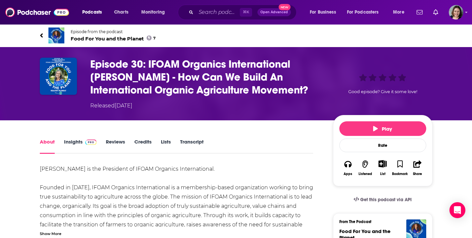  I want to click on img: Food For You and the Planet, so click(56, 36).